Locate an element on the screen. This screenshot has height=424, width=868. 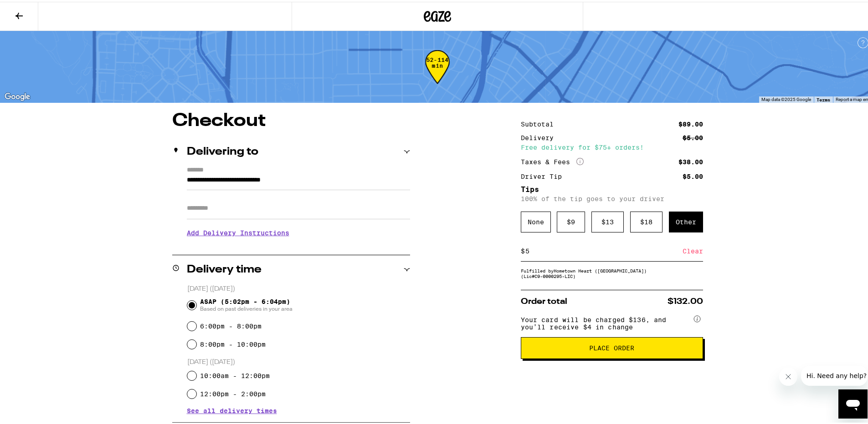
h3: Add Delivery Instructions is located at coordinates (298, 231).